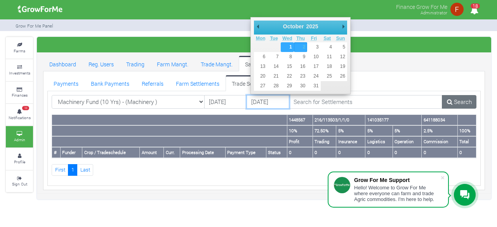 The height and width of the screenshot is (227, 497). What do you see at coordinates (19, 92) in the screenshot?
I see `a: Finances` at bounding box center [19, 92].